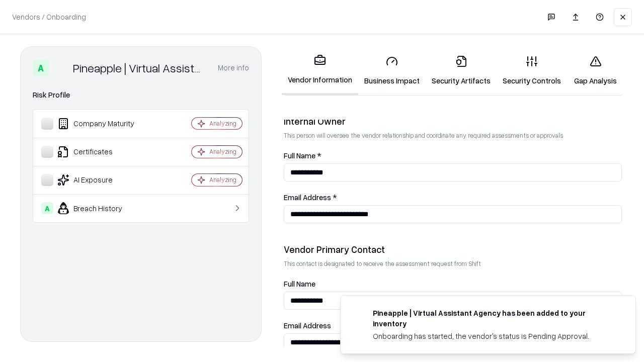  What do you see at coordinates (453, 250) in the screenshot?
I see `div: Vendor Primary Contact` at bounding box center [453, 250].